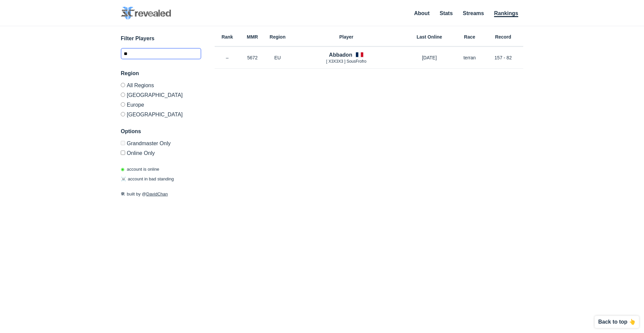 The height and width of the screenshot is (333, 644). Describe the element at coordinates (123, 143) in the screenshot. I see `input: Grandmaster Only` at that location.